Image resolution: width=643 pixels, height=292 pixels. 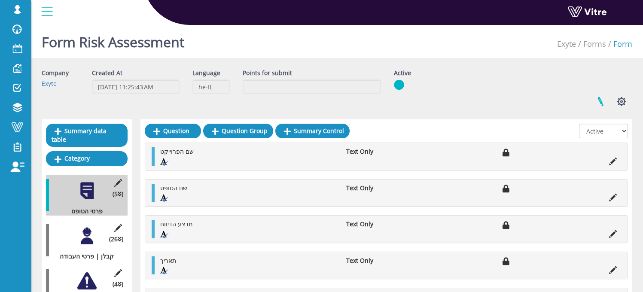 What do you see at coordinates (173, 131) in the screenshot?
I see `a: Question` at bounding box center [173, 131].